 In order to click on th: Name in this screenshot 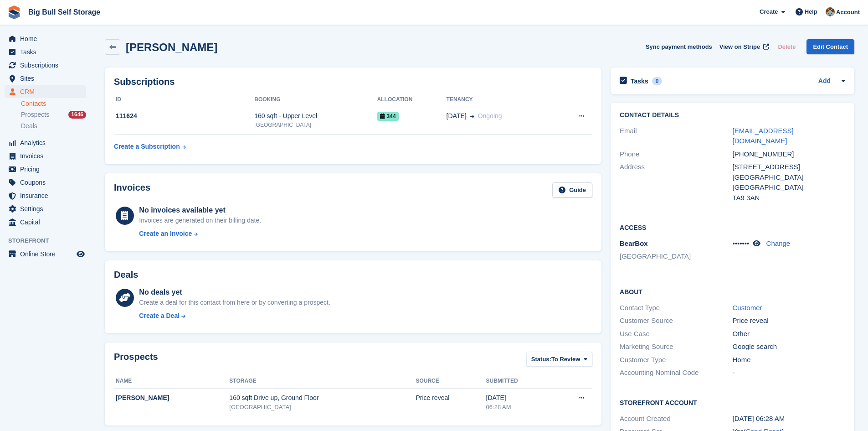, I will do `click(171, 381)`.